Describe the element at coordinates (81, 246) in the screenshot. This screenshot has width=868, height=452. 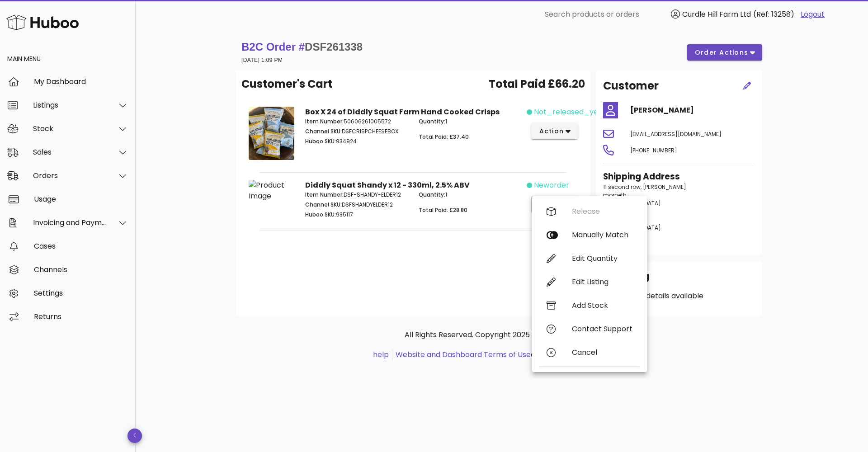
I see `div: Cases` at that location.